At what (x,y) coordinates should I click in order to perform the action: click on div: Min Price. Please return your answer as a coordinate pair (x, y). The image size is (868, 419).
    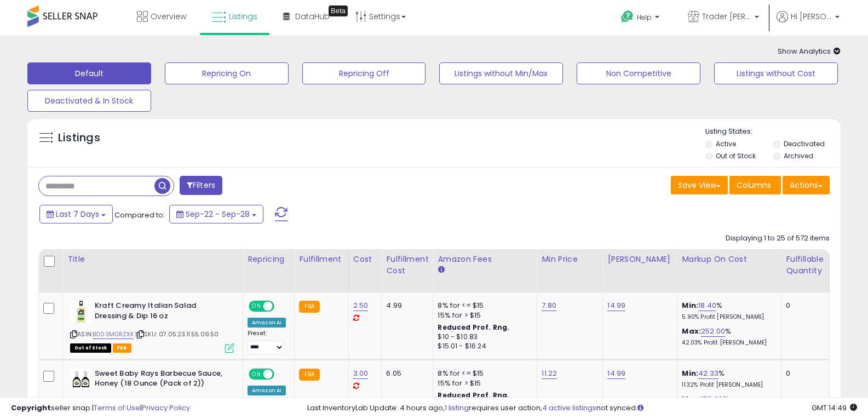
    Looking at the image, I should click on (570, 259).